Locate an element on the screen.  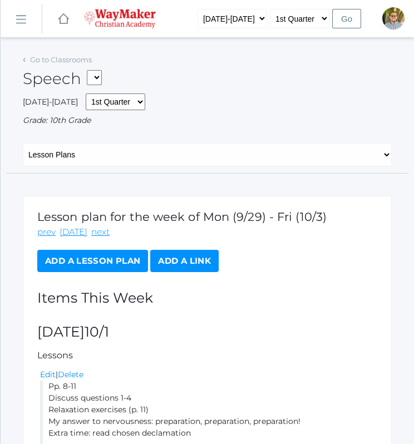
input: Go is located at coordinates (346, 18).